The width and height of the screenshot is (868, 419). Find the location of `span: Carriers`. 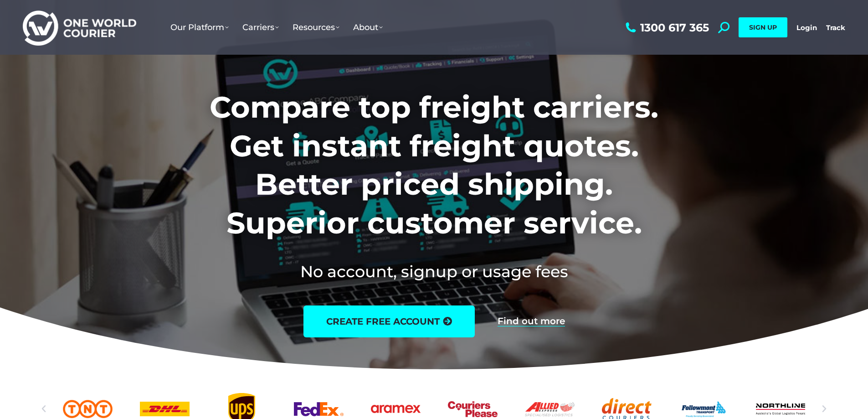

span: Carriers is located at coordinates (261, 27).